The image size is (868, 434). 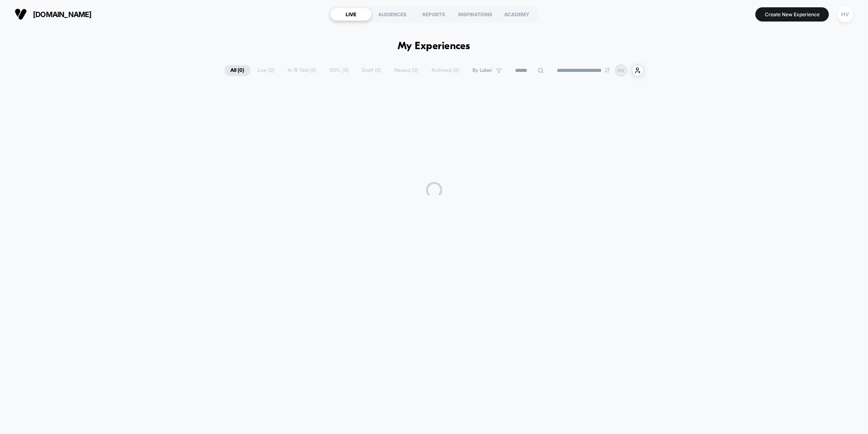 I want to click on p: HV, so click(x=621, y=70).